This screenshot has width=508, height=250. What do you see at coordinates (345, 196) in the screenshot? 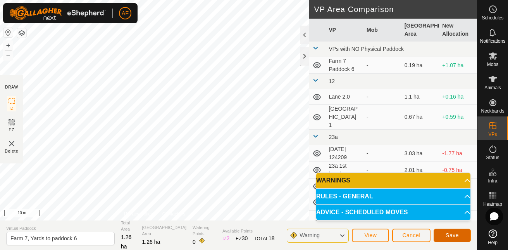
I see `span: RULES - GENERAL` at bounding box center [345, 196].